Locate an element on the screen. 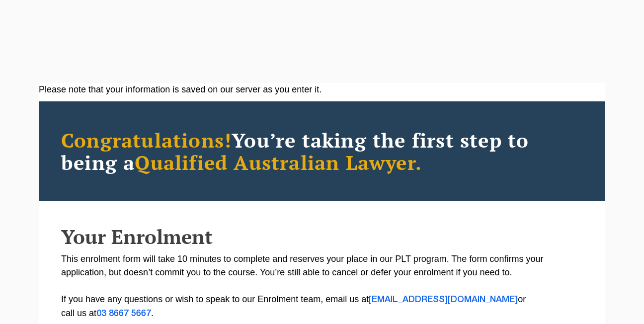  span: Qualified Australian Lawyer. is located at coordinates (279, 162).